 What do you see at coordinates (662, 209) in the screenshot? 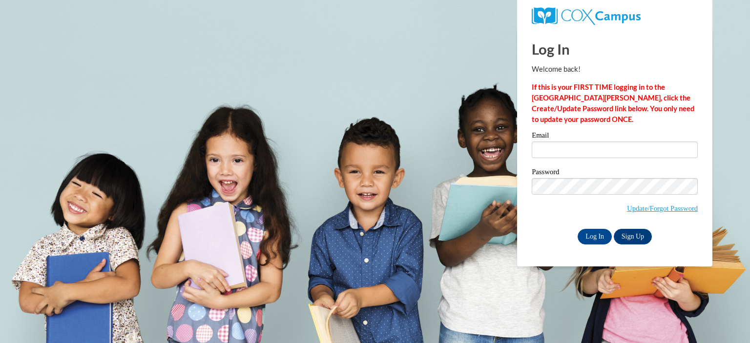
I see `a: Update/Forgot Password` at bounding box center [662, 209].